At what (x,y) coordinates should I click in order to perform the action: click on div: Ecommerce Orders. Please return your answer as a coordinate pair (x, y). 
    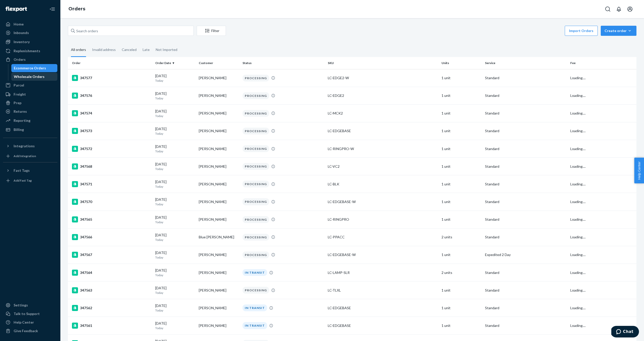
    Looking at the image, I should click on (30, 68).